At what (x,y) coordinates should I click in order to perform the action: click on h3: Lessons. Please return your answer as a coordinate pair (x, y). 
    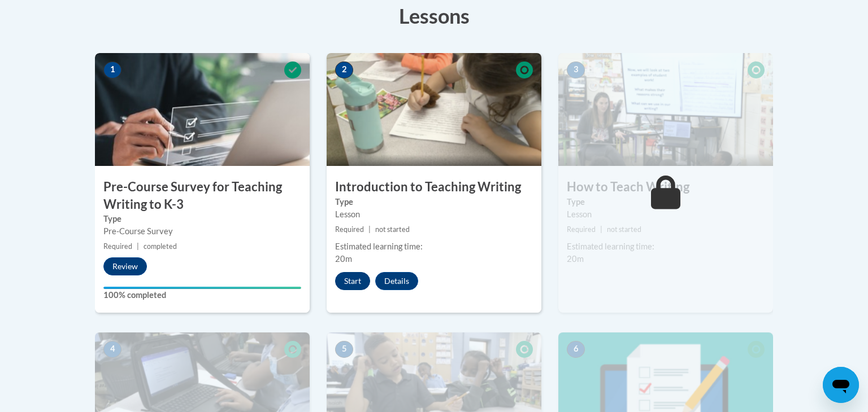
    Looking at the image, I should click on (434, 16).